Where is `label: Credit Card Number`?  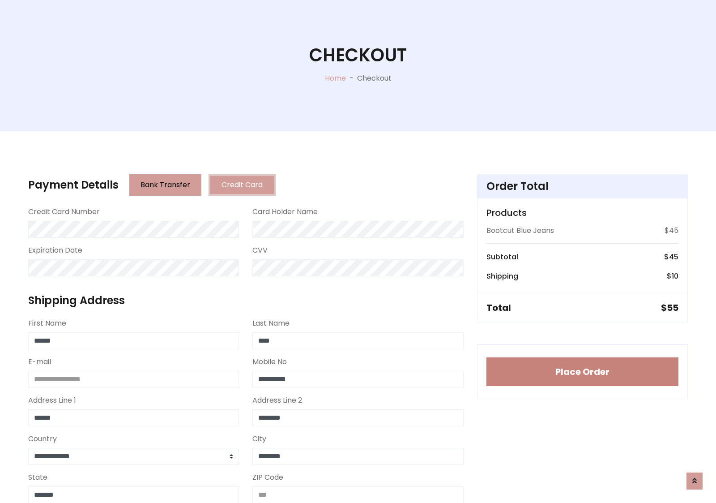 label: Credit Card Number is located at coordinates (64, 212).